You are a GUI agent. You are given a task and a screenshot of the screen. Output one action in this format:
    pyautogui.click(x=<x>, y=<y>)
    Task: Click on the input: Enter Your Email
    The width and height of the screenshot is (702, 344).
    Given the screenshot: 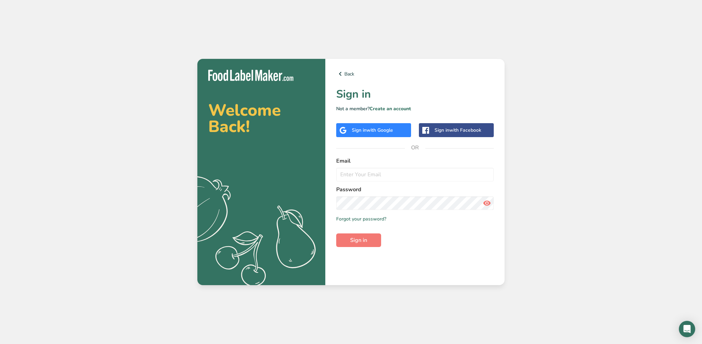 What is the action you would take?
    pyautogui.click(x=415, y=175)
    